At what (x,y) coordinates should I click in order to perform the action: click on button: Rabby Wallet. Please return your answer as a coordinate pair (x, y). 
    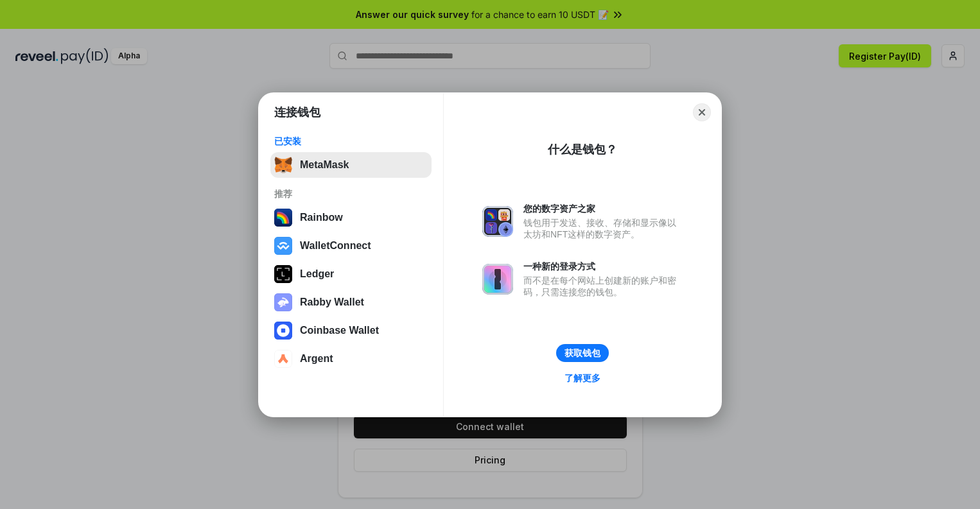
    Looking at the image, I should click on (351, 302).